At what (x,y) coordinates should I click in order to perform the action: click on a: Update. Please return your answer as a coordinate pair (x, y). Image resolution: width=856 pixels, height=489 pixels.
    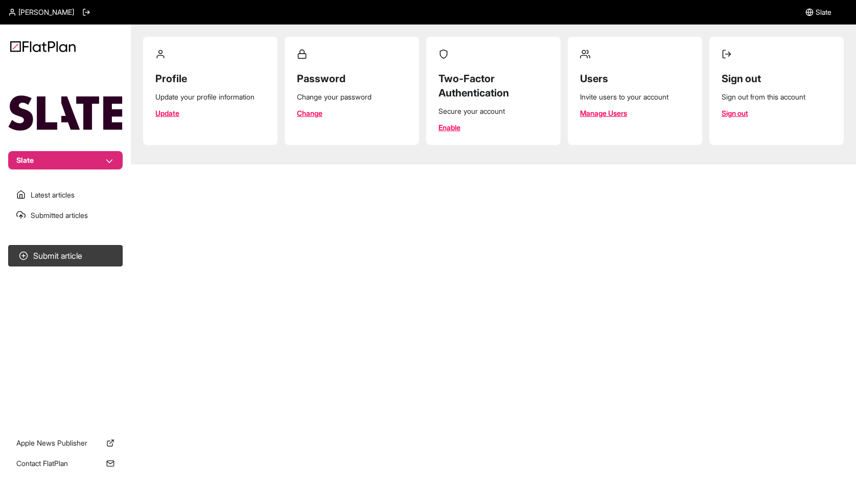
    Looking at the image, I should click on (167, 113).